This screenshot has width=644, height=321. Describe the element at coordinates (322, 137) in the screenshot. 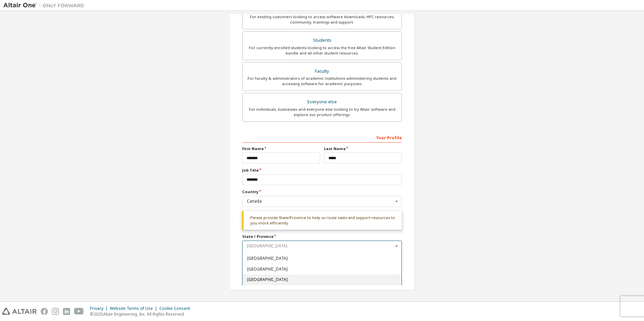

I see `div: Your Profile` at that location.